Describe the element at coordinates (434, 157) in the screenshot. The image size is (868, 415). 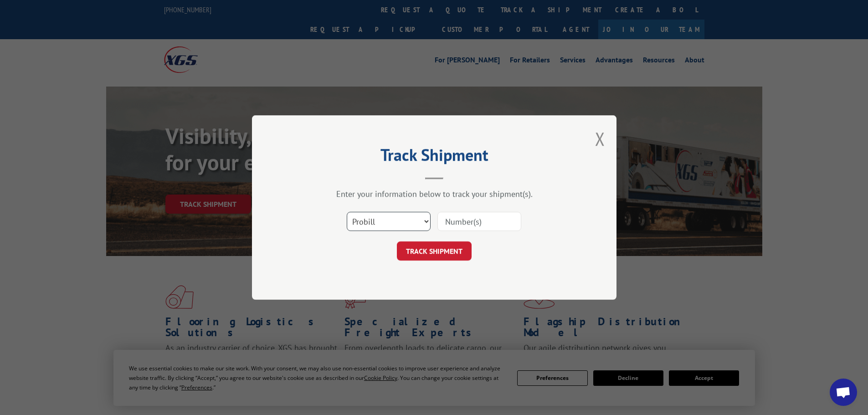
I see `h2: Track Shipment` at that location.